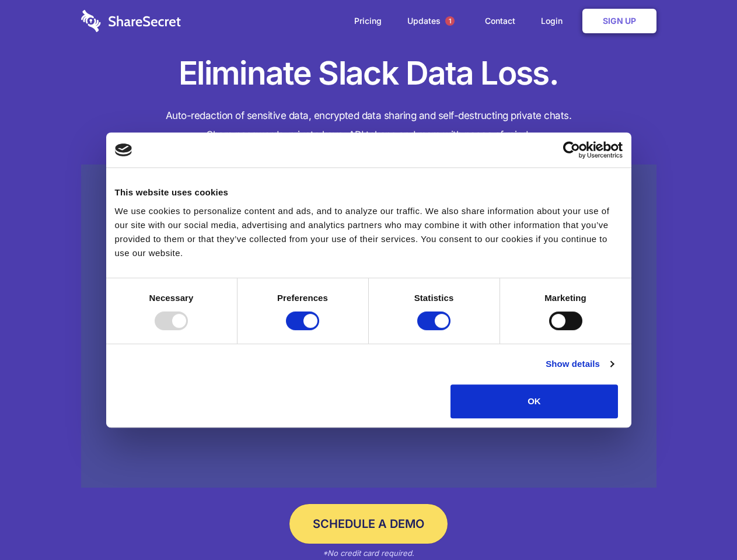 This screenshot has height=560, width=737. Describe the element at coordinates (619, 21) in the screenshot. I see `a: Sign Up` at that location.